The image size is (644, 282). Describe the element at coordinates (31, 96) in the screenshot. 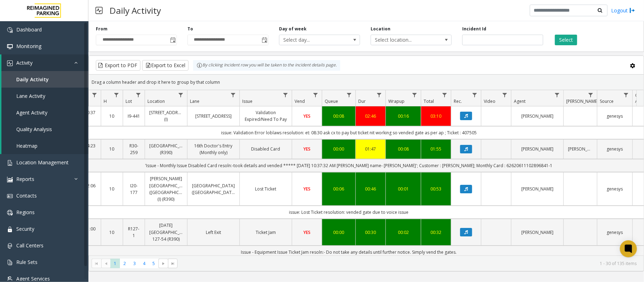

I see `span: Lane Activity` at that location.